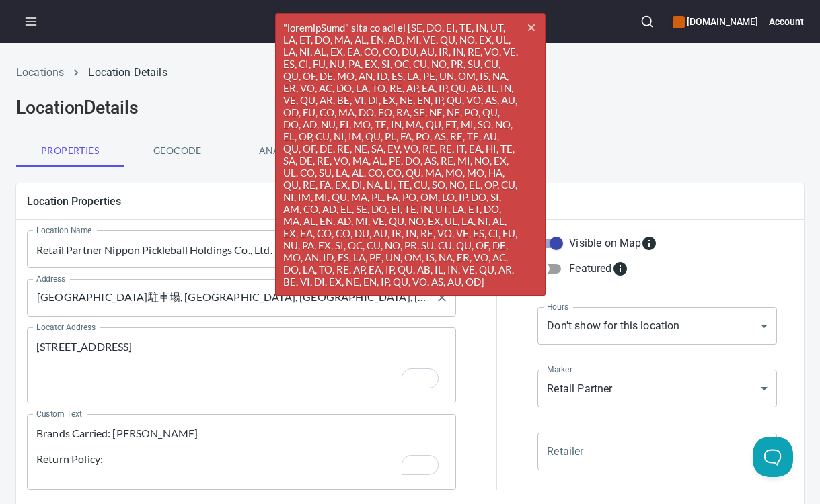 This screenshot has width=820, height=504. What do you see at coordinates (39, 72) in the screenshot?
I see `a: Locations` at bounding box center [39, 72].